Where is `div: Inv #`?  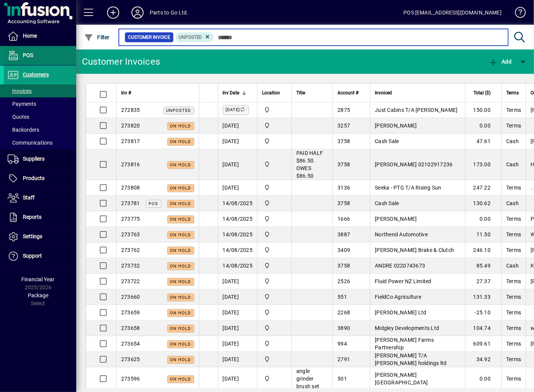
div: Inv # is located at coordinates (158, 93).